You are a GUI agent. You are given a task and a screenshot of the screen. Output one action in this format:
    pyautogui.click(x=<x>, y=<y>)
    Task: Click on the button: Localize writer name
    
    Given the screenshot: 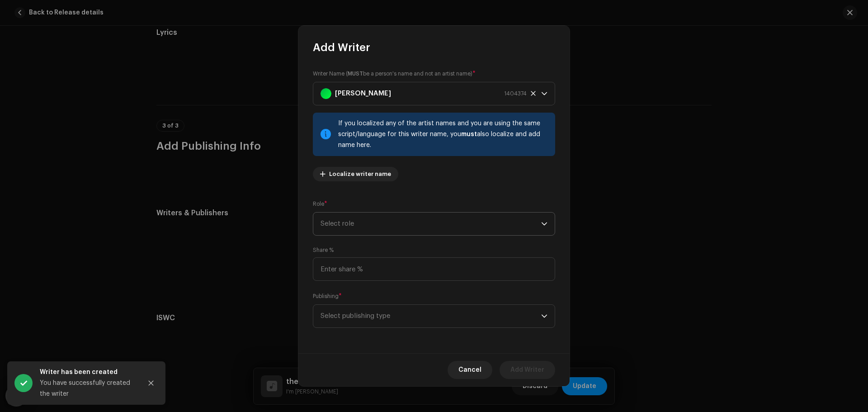 What is the action you would take?
    pyautogui.click(x=355, y=174)
    